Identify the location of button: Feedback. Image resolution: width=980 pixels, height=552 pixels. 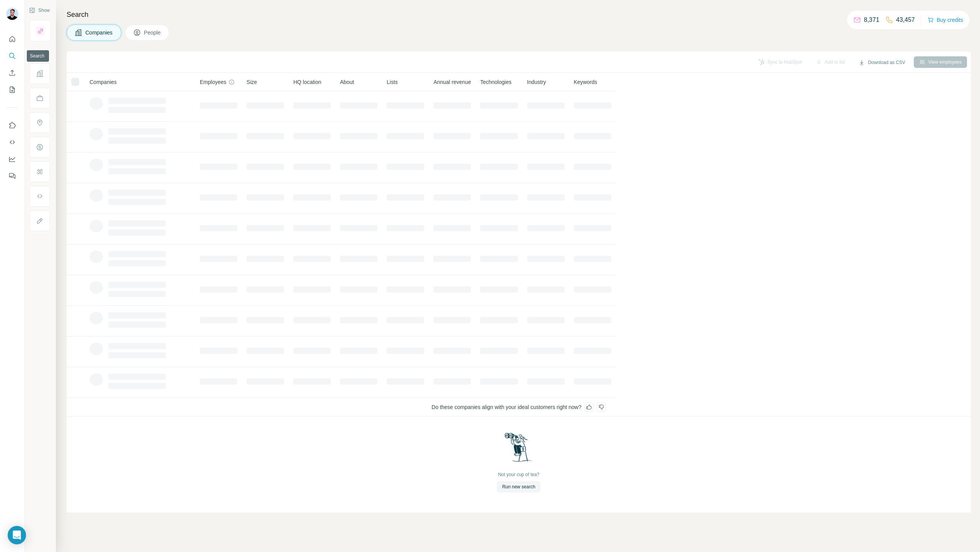
(12, 176).